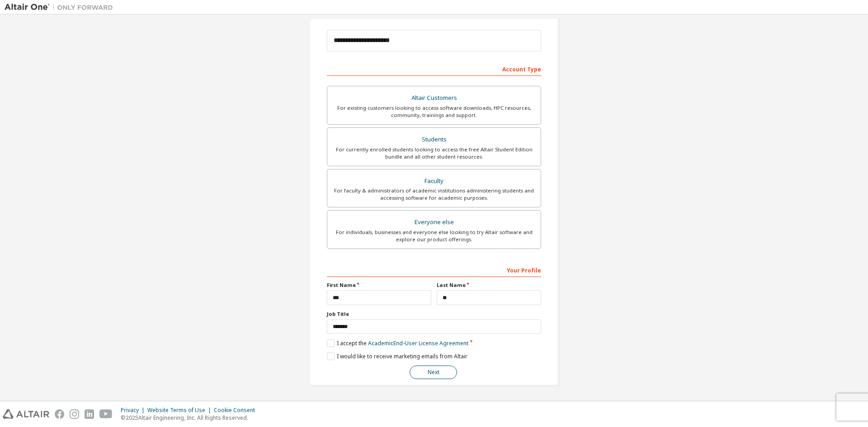 This screenshot has width=868, height=427. I want to click on img: instagram.svg, so click(74, 414).